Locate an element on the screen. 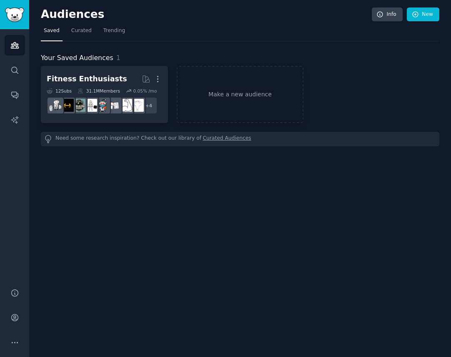 The image size is (451, 357). img: Fitness is located at coordinates (137, 105).